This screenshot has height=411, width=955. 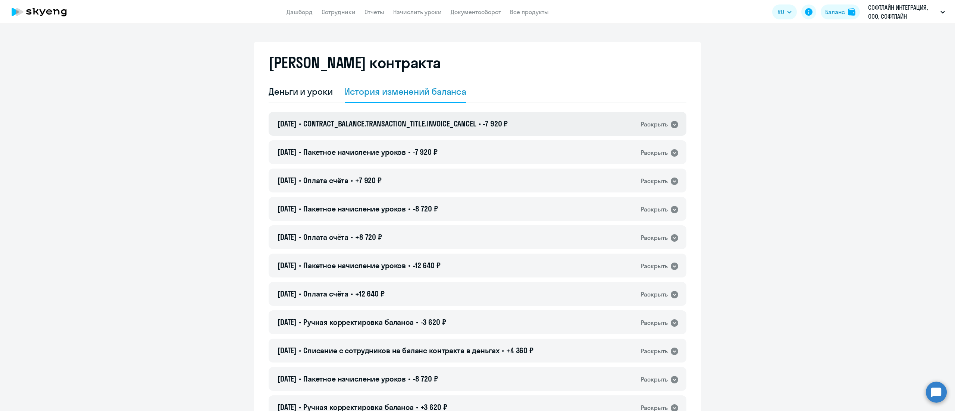 What do you see at coordinates (359, 322) in the screenshot?
I see `span: Ручная корректировка баланса` at bounding box center [359, 322].